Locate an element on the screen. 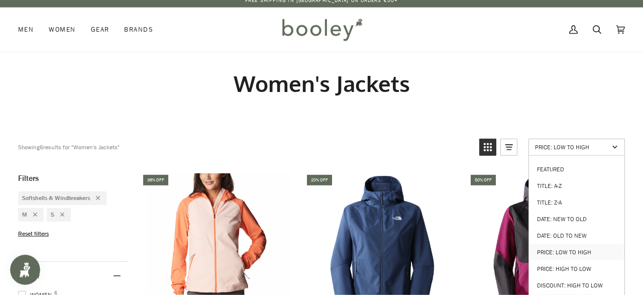 This screenshot has height=295, width=643. a: Discount: High to Low is located at coordinates (576, 285).